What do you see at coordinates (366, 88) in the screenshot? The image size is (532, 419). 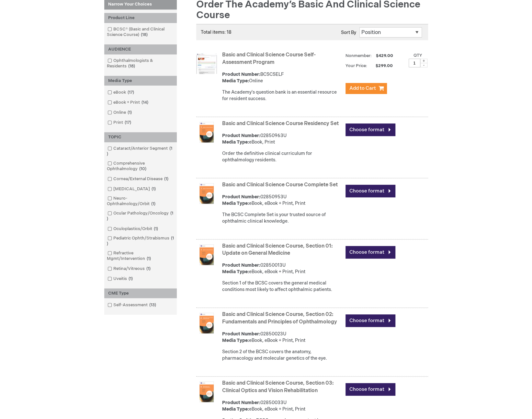 I see `button: Add to Cart` at bounding box center [366, 88].